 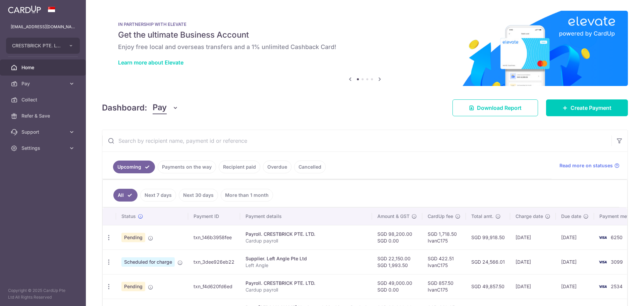 I want to click on span: 2534, so click(x=616, y=286).